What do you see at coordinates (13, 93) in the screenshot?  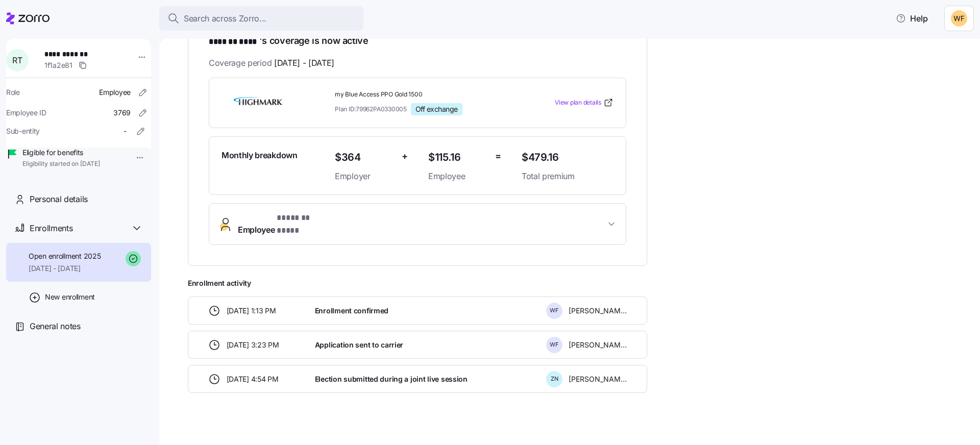 I see `span: Role` at bounding box center [13, 93].